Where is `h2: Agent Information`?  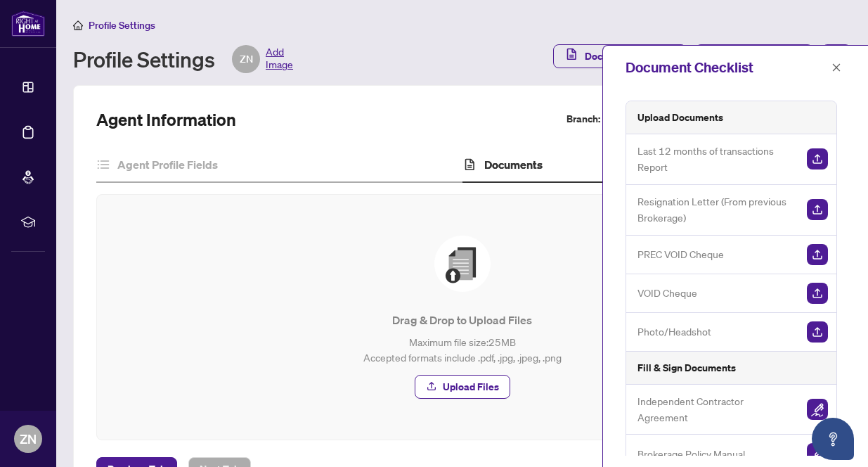 h2: Agent Information is located at coordinates (166, 119).